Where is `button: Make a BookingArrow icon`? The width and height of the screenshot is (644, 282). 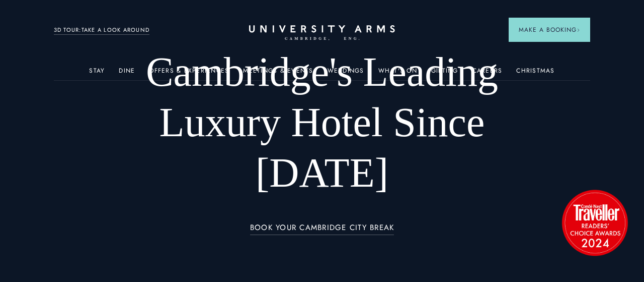
button: Make a BookingArrow icon is located at coordinates (549, 30).